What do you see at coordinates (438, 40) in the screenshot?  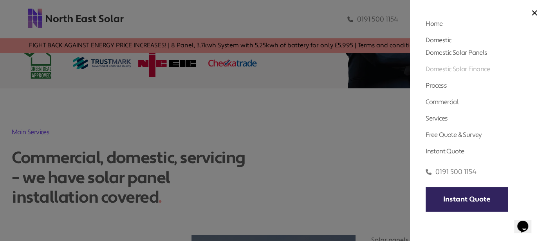 I see `a: Domestic` at bounding box center [438, 40].